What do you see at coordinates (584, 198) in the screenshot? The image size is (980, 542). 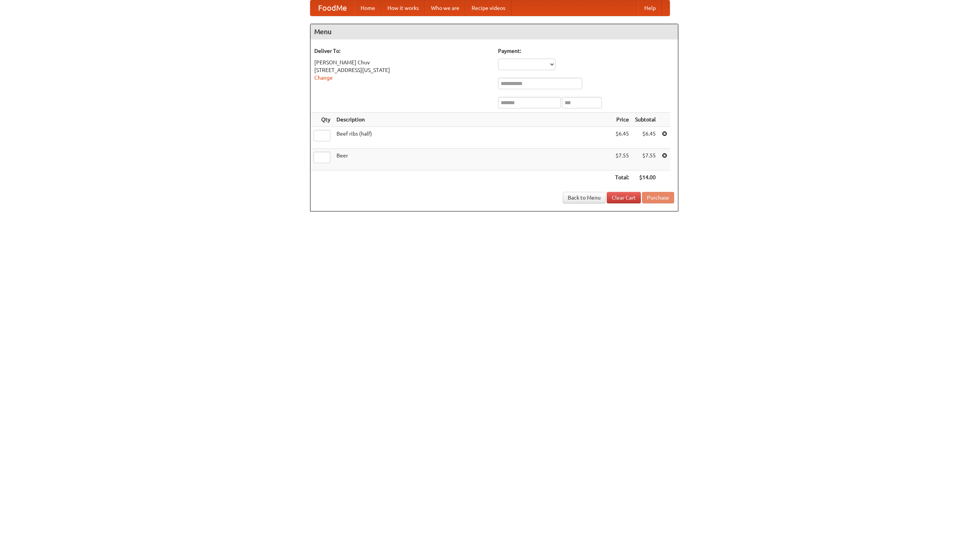 I see `a: Back to Menu` at bounding box center [584, 198].